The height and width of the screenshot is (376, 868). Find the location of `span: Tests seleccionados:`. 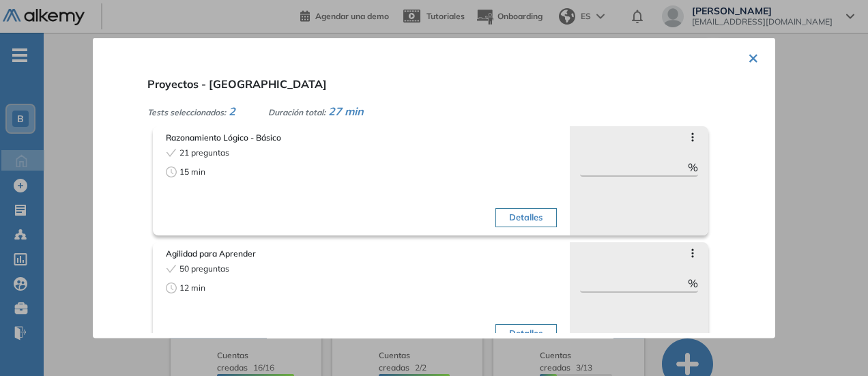

span: Tests seleccionados: is located at coordinates (187, 112).